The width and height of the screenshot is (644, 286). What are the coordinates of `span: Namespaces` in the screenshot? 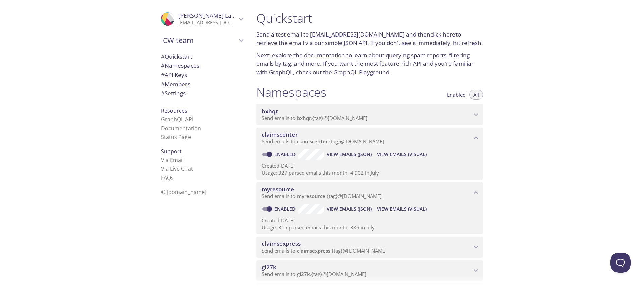 It's located at (180, 65).